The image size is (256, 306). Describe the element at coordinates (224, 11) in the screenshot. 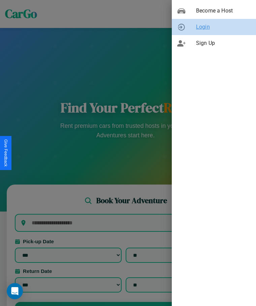

I see `span: Become a Host` at that location.